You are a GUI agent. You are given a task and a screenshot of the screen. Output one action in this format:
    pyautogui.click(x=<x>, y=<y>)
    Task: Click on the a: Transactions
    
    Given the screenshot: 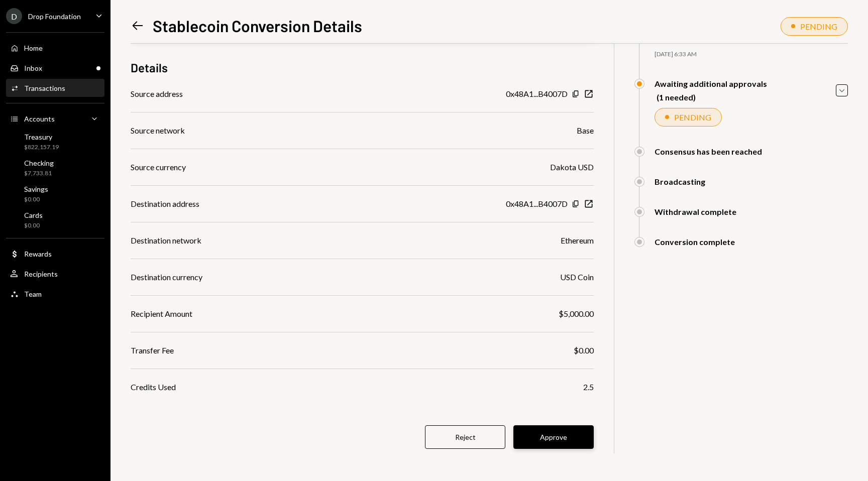 What is the action you would take?
    pyautogui.click(x=55, y=88)
    